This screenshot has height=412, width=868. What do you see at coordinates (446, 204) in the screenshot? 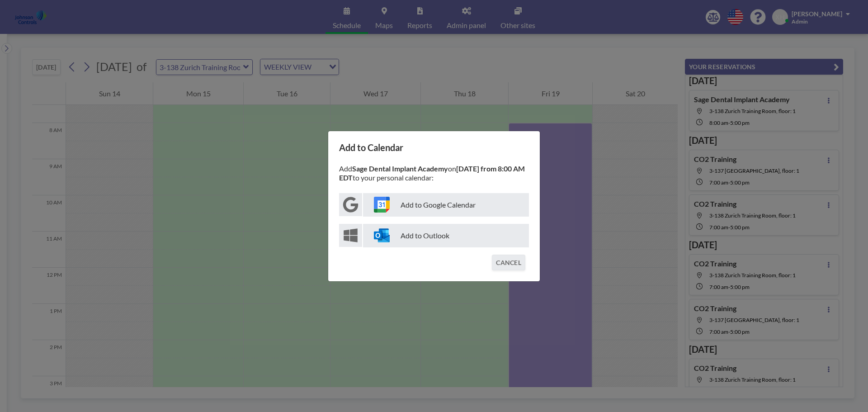
I see `p: Add to Google Calendar` at bounding box center [446, 204].